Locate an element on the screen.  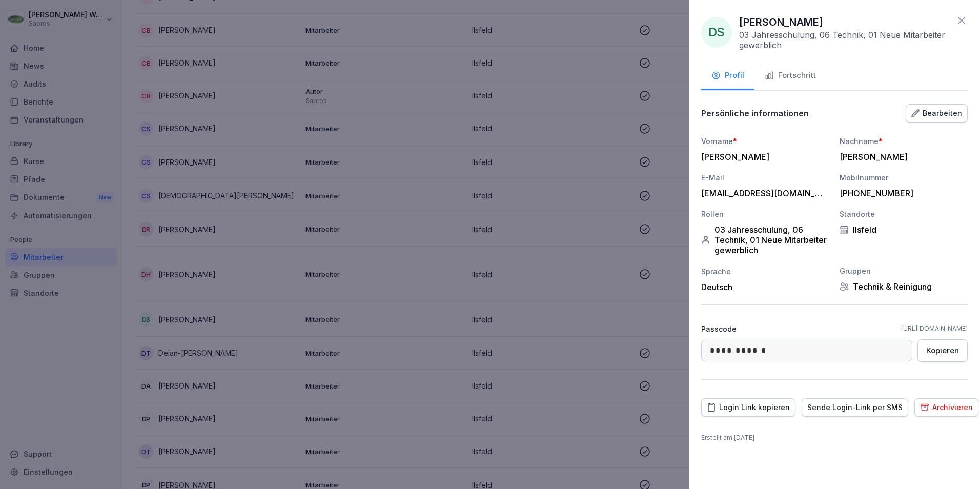
button: Profil is located at coordinates (728, 76).